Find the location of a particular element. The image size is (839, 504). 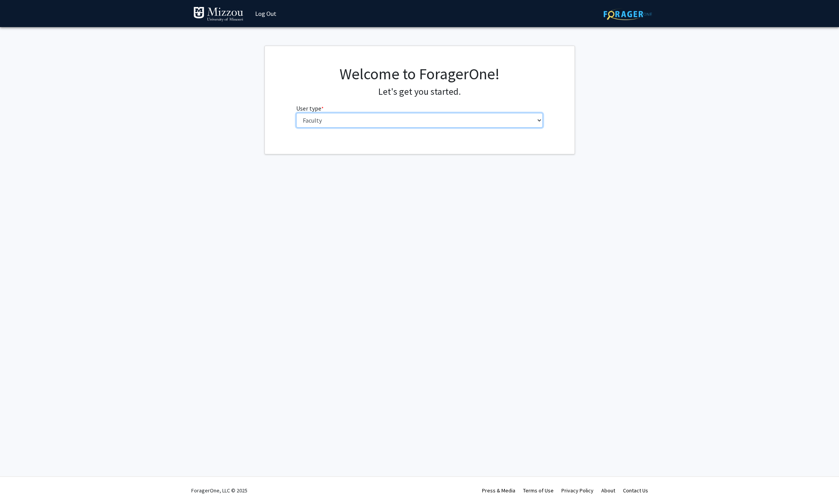

h4: Let's get you started. is located at coordinates (420, 92).